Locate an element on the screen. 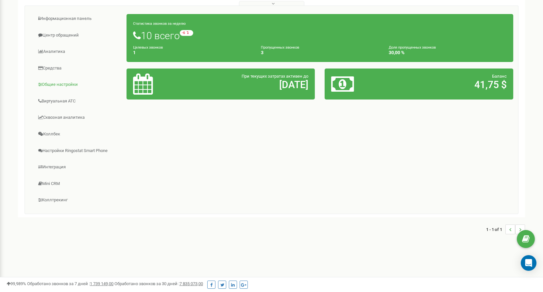 This screenshot has height=292, width=543. small: Доля пропущенных звонков is located at coordinates (412, 47).